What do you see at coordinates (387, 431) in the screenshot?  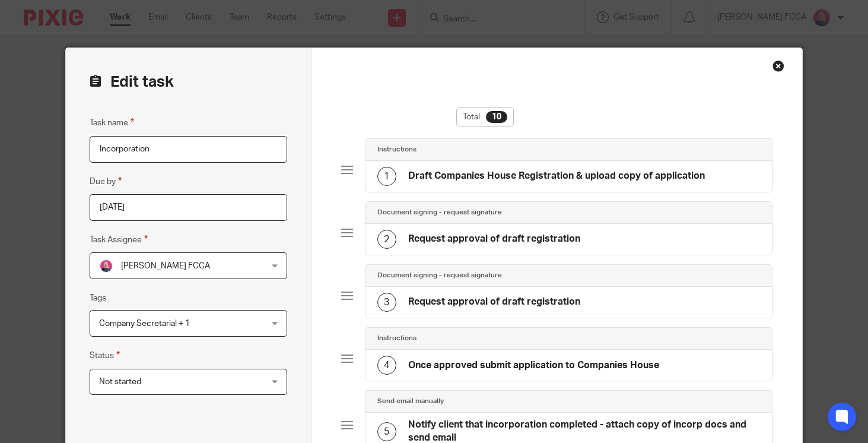 I see `div: 5` at bounding box center [387, 431].